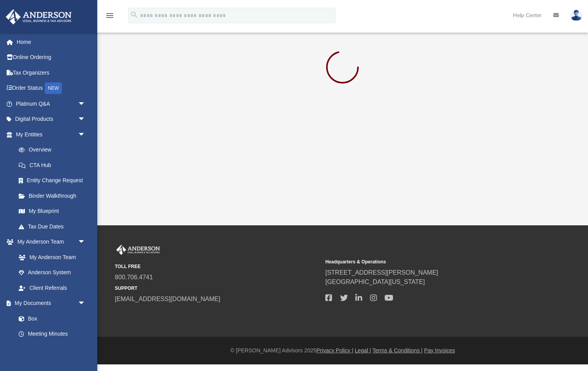  I want to click on a: 800.706.4741, so click(134, 277).